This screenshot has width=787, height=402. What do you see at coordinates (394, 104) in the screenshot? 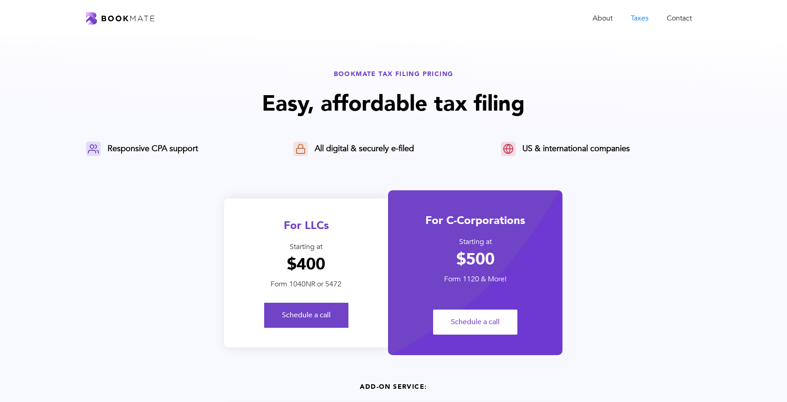
I see `h1: Easy, affordable tax filing` at bounding box center [394, 104].